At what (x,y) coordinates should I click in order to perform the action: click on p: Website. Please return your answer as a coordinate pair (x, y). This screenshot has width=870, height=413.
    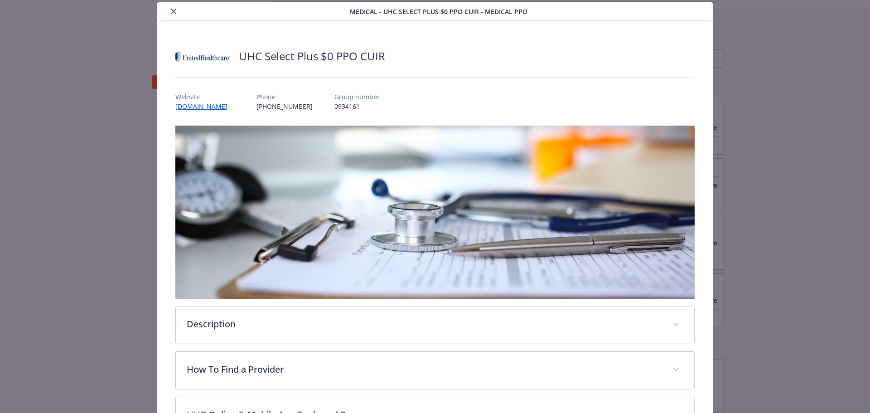
    Looking at the image, I should click on (205, 97).